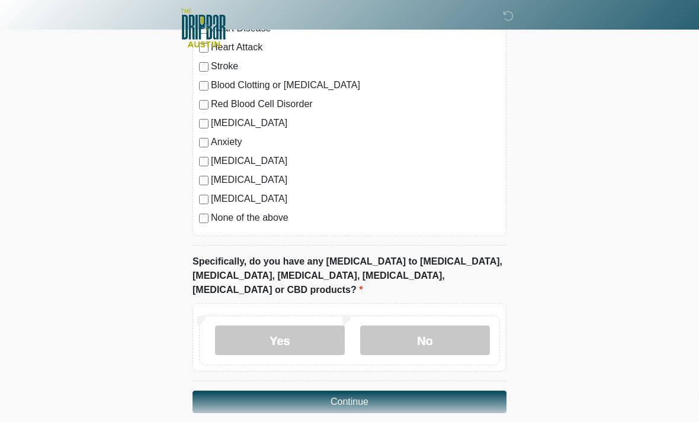 The height and width of the screenshot is (422, 699). I want to click on label: None of the above, so click(356, 218).